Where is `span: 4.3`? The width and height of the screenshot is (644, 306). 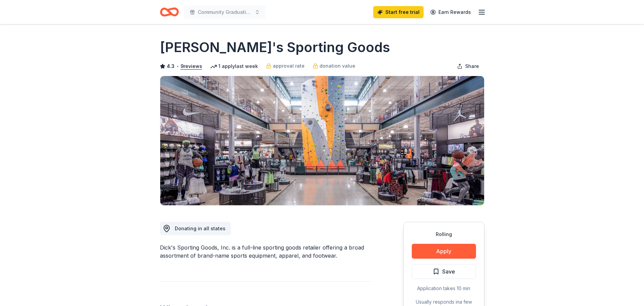
span: 4.3 is located at coordinates (170, 66).